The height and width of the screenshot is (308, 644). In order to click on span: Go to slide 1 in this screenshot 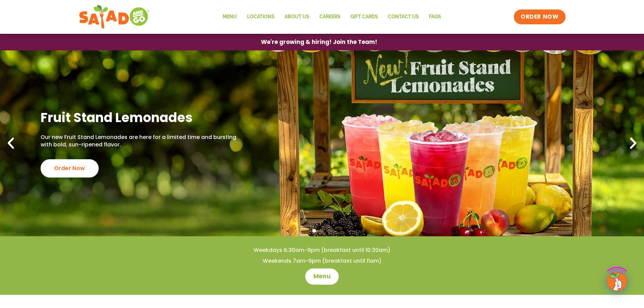, I will do `click(314, 231)`.